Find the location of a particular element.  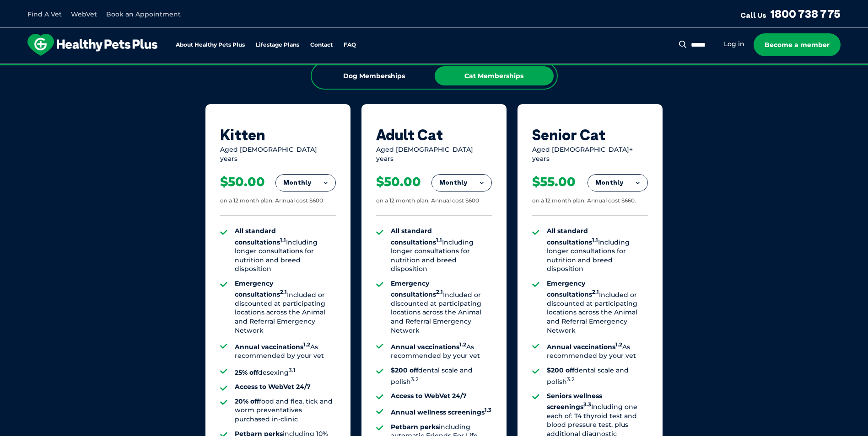

strong: 20% off is located at coordinates (247, 401).